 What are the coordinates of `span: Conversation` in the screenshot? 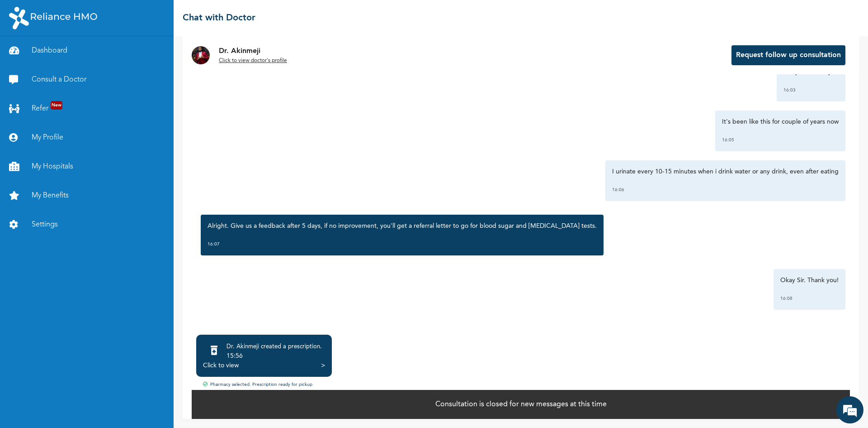 It's located at (47, 326).